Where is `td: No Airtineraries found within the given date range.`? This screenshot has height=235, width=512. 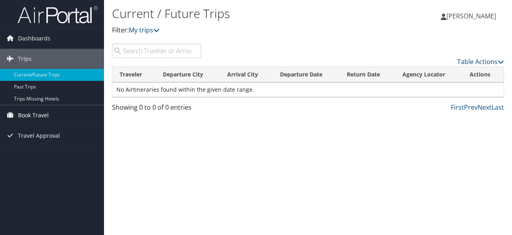 td: No Airtineraries found within the given date range. is located at coordinates (308, 90).